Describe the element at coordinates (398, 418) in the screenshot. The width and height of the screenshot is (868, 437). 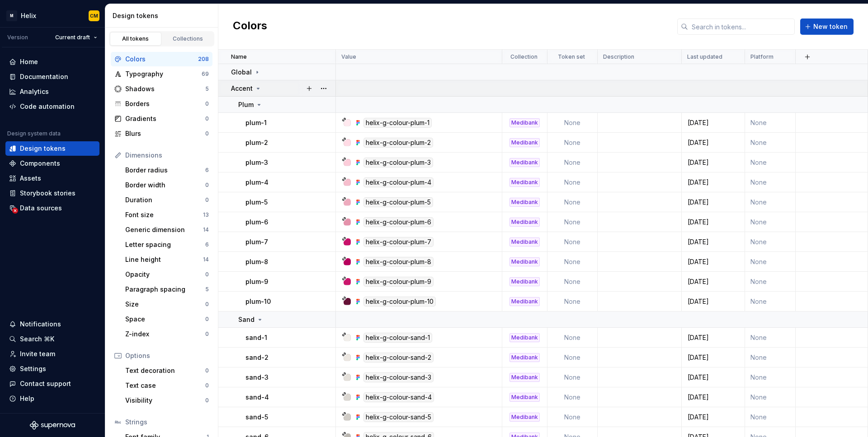
I see `div: helix-g-colour-sand-5` at that location.